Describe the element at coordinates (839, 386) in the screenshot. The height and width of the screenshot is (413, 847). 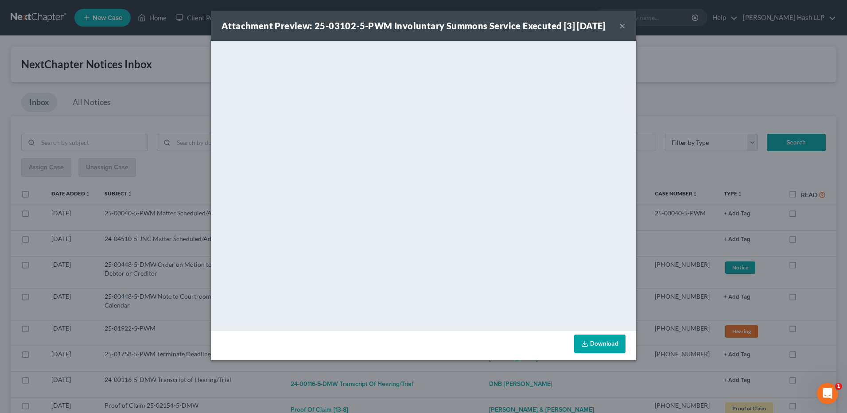
I see `span: 1` at that location.